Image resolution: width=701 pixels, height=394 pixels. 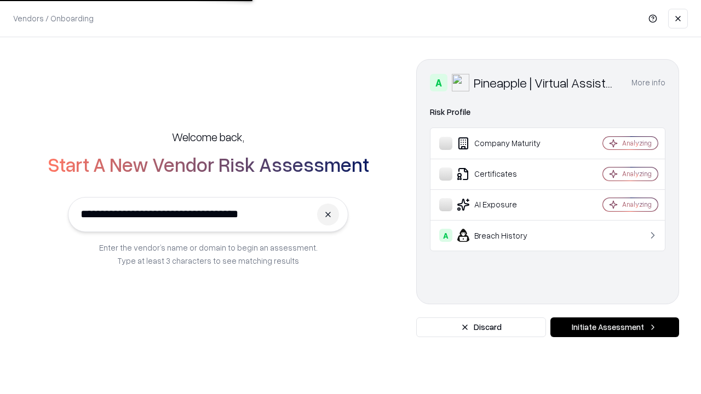 What do you see at coordinates (615, 328) in the screenshot?
I see `button: Initiate Assessment` at bounding box center [615, 328].